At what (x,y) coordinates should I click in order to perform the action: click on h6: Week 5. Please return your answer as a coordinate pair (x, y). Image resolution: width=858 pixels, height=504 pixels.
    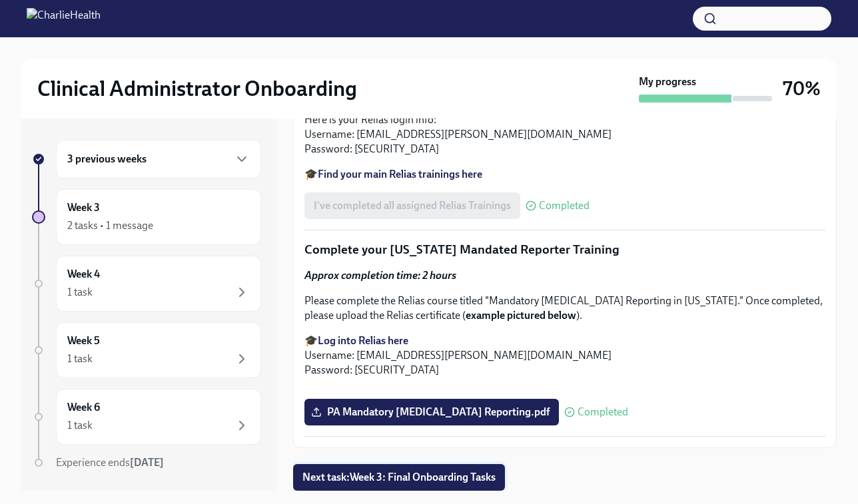
    Looking at the image, I should click on (83, 341).